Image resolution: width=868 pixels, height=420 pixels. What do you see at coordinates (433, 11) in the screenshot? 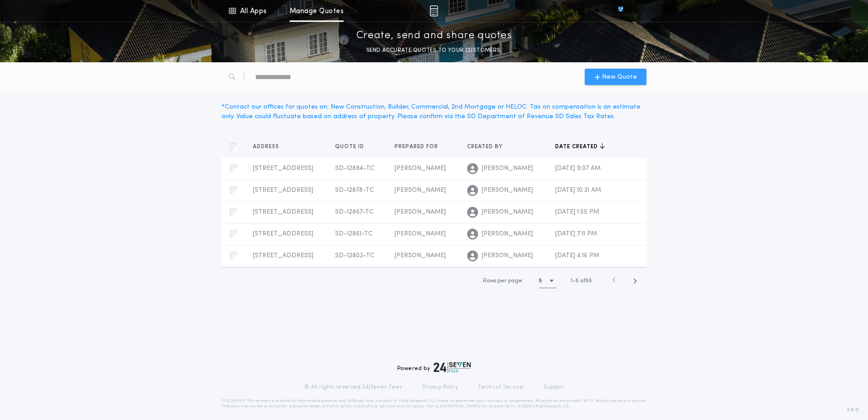
I see `img: img` at bounding box center [433, 11].